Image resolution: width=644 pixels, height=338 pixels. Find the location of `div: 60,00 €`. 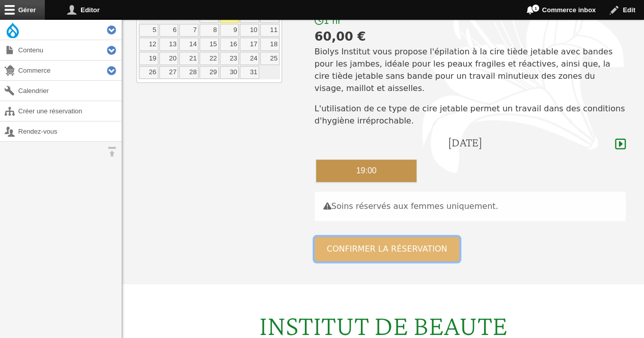

div: 60,00 € is located at coordinates (470, 37).